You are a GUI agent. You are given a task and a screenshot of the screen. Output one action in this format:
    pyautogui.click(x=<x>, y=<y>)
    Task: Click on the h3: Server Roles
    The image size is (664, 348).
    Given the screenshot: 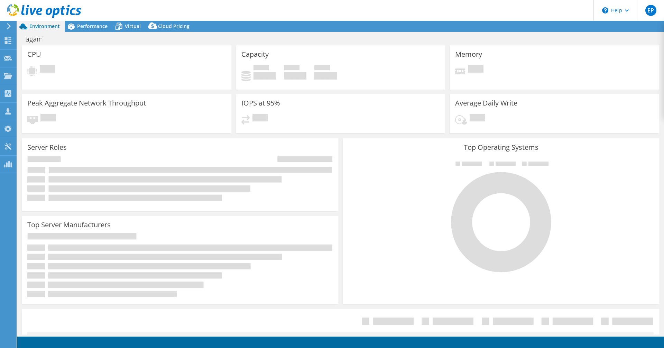 What is the action you would take?
    pyautogui.click(x=47, y=147)
    